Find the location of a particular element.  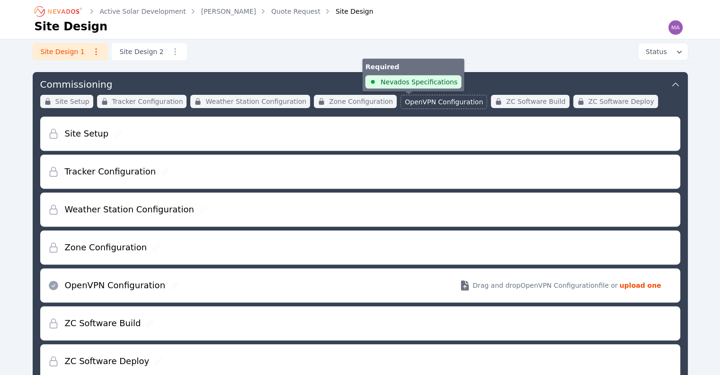

h2: Tracker Configuration is located at coordinates (110, 171).